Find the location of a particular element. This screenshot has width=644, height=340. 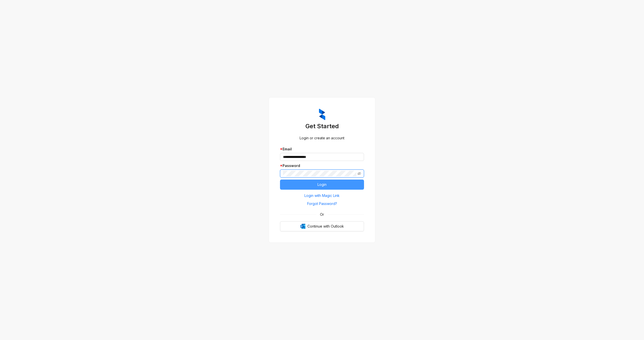

img: ZumaIcon is located at coordinates (322, 114).